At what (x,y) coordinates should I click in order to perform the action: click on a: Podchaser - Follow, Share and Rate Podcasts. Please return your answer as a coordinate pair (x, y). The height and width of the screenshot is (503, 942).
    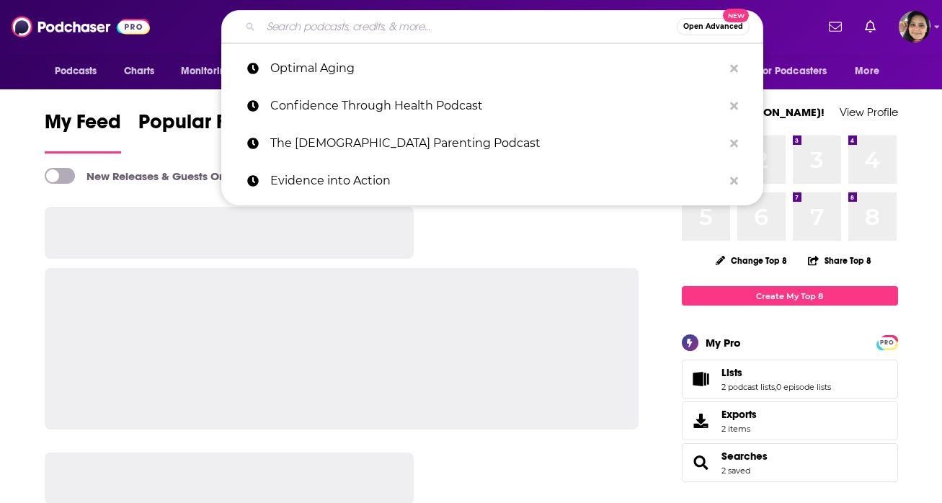
    Looking at the image, I should click on (81, 27).